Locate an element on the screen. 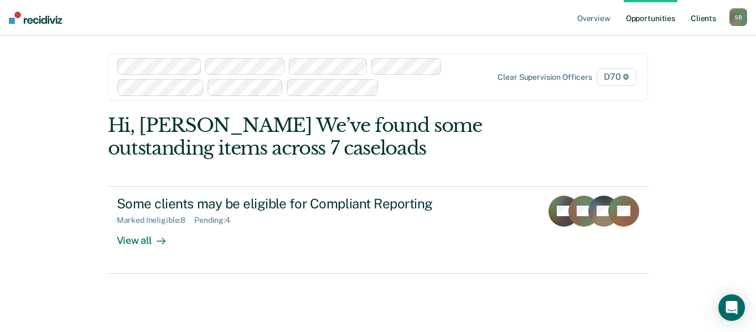 This screenshot has width=756, height=332. span: D70 is located at coordinates (617, 77).